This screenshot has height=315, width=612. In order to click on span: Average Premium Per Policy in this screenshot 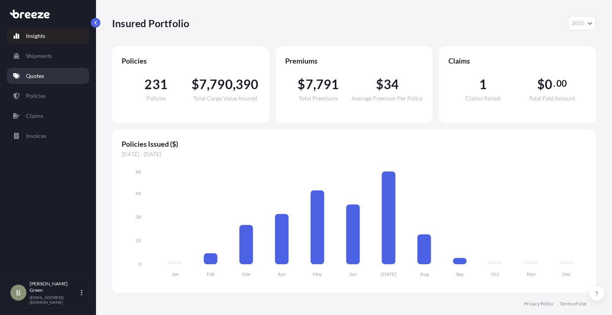, I will do `click(387, 98)`.